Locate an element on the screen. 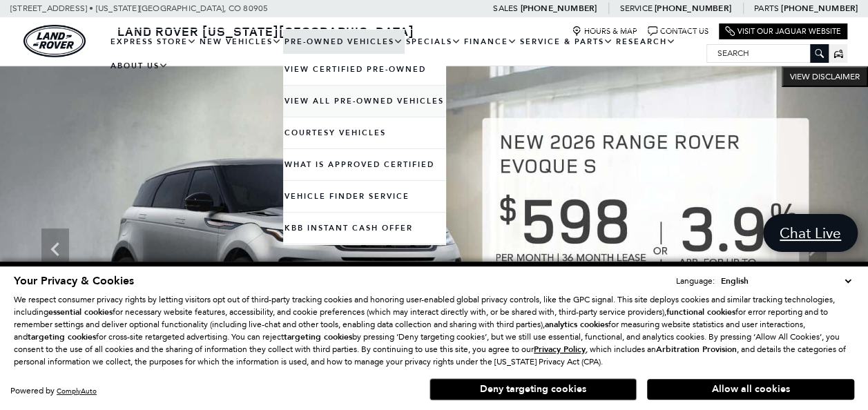  a: Chat Live is located at coordinates (810, 233).